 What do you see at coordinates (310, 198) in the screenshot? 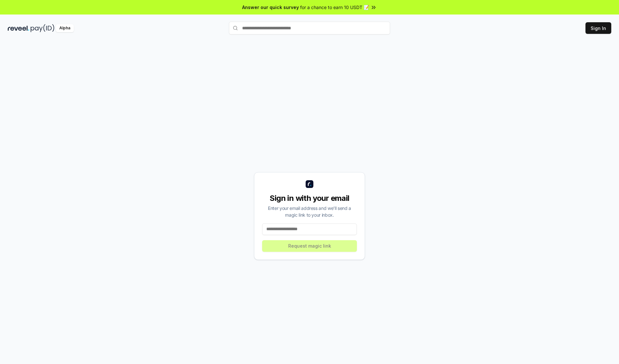
I see `div: Sign in with your email` at bounding box center [310, 198].